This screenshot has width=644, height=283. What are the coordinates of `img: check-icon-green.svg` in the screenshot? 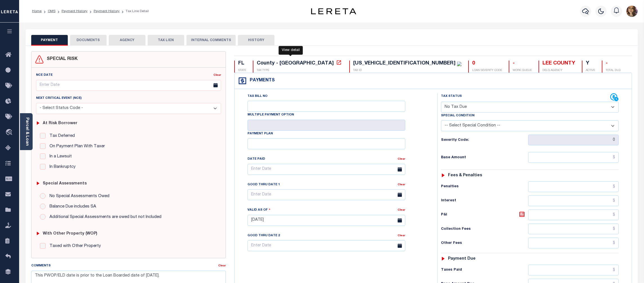 It's located at (459, 64).